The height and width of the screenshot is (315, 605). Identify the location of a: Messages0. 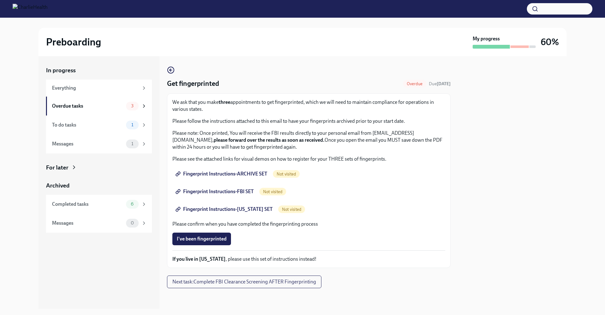
(99, 223).